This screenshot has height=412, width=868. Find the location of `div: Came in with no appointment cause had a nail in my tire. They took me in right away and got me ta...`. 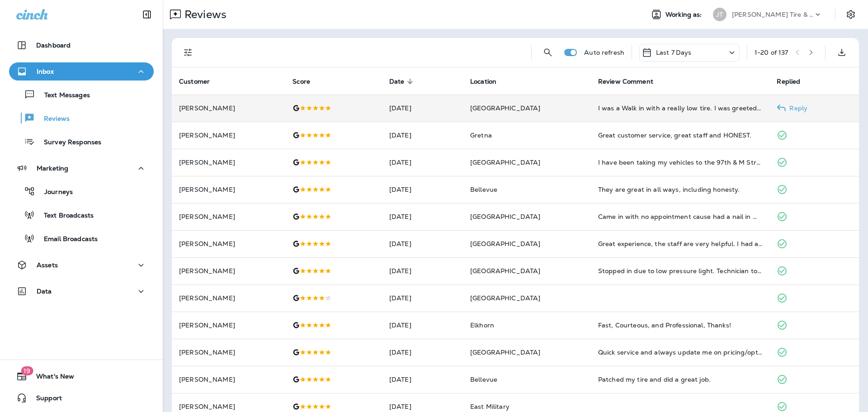

div: Came in with no appointment cause had a nail in my tire. They took me in right away and got me ta... is located at coordinates (680, 216).